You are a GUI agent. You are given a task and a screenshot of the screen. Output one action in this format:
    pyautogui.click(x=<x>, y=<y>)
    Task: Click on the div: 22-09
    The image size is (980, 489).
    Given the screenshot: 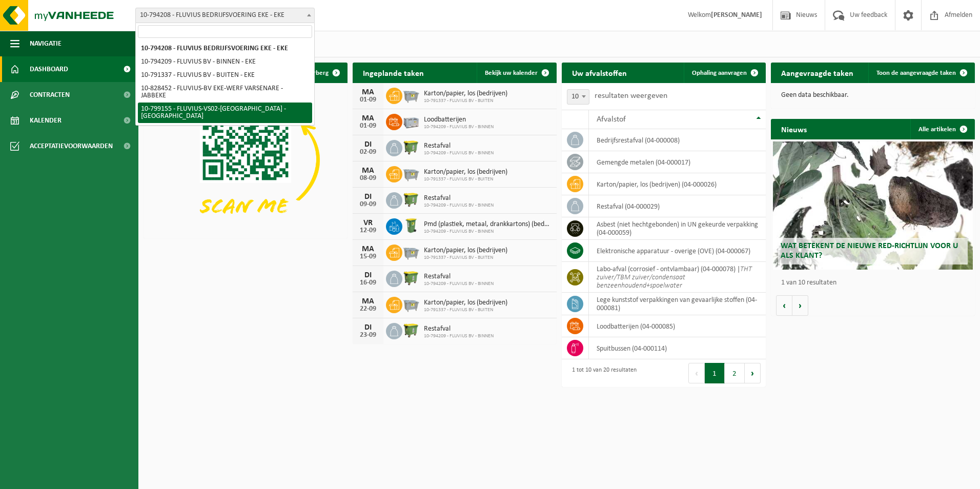 What is the action you would take?
    pyautogui.click(x=368, y=309)
    